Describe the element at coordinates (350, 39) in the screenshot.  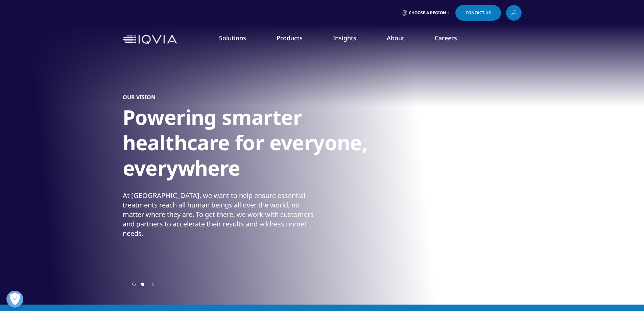
I see `nav: Primary` at that location.